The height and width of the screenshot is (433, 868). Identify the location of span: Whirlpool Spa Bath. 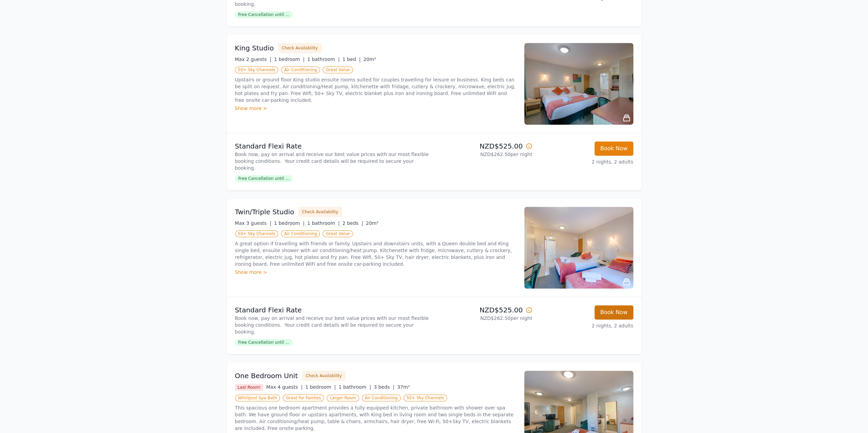
(258, 398).